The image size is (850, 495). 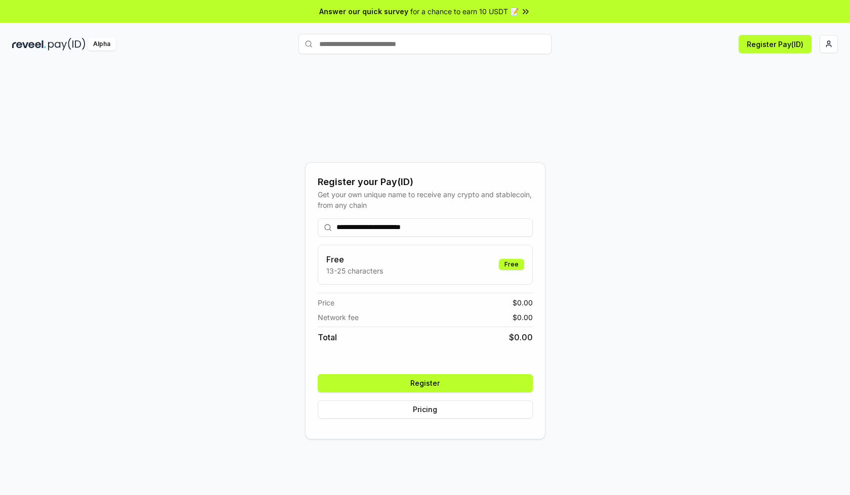 What do you see at coordinates (327, 337) in the screenshot?
I see `span: Total` at bounding box center [327, 337].